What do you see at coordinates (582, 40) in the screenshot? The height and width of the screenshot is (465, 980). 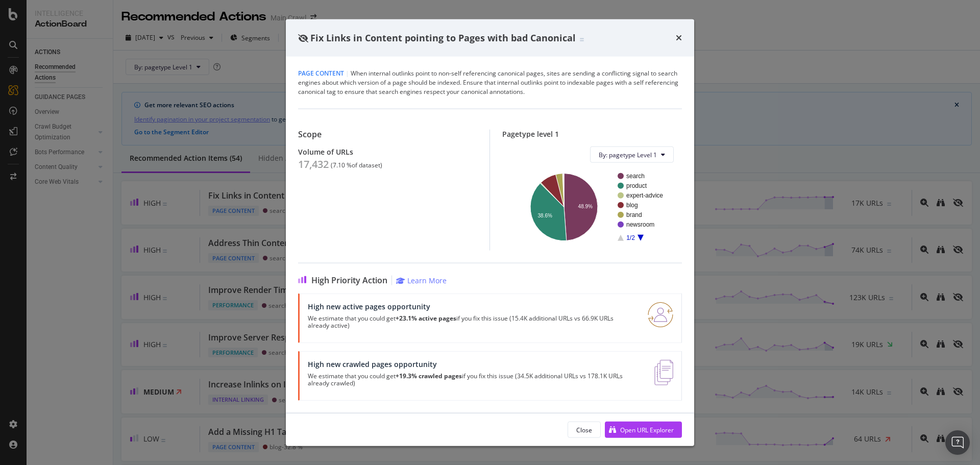 I see `img: Equal` at bounding box center [582, 40].